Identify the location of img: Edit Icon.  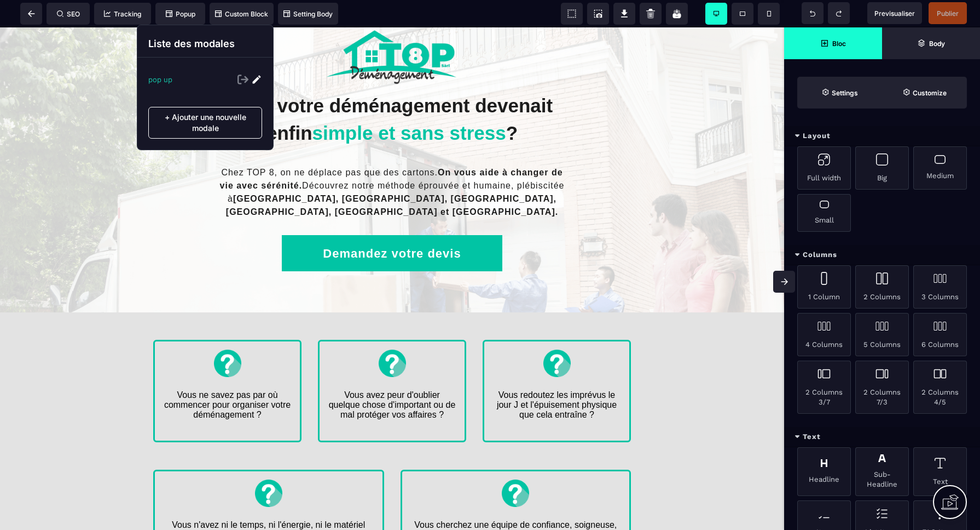
(257, 79).